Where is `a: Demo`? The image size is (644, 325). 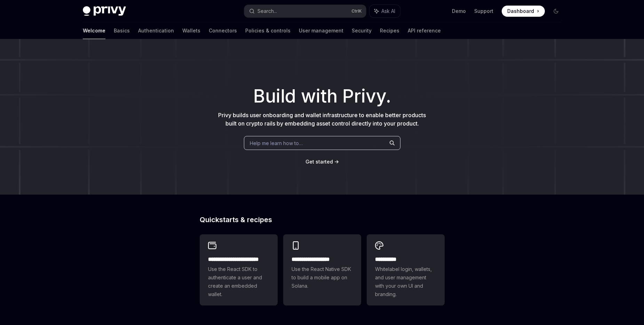 a: Demo is located at coordinates (459, 11).